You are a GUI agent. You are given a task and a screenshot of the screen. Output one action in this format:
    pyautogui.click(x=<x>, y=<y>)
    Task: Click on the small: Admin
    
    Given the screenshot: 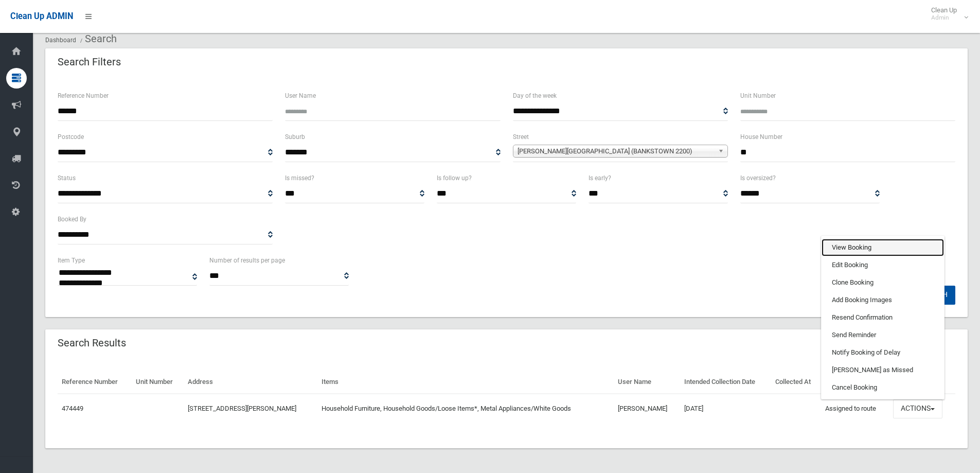 What is the action you would take?
    pyautogui.click(x=943, y=17)
    